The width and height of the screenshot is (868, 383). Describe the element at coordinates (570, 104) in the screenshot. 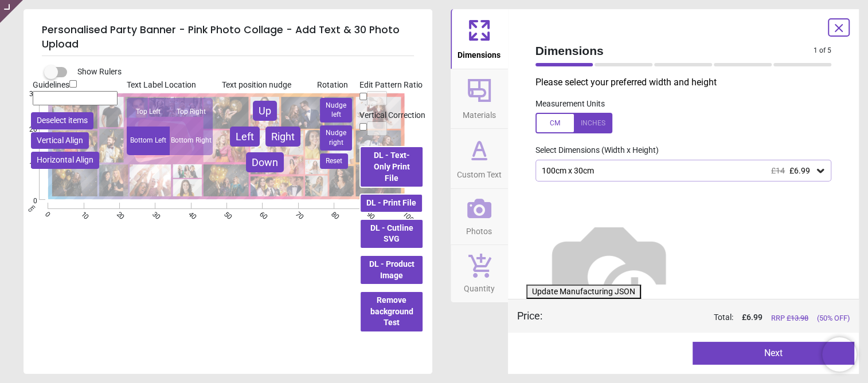

I see `label: Measurement Units` at that location.